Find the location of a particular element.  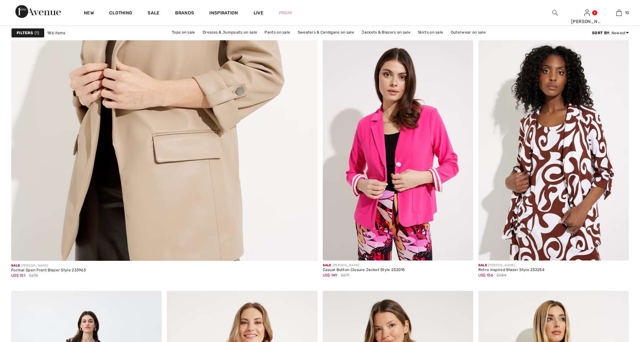

img: My Info is located at coordinates (586, 13).